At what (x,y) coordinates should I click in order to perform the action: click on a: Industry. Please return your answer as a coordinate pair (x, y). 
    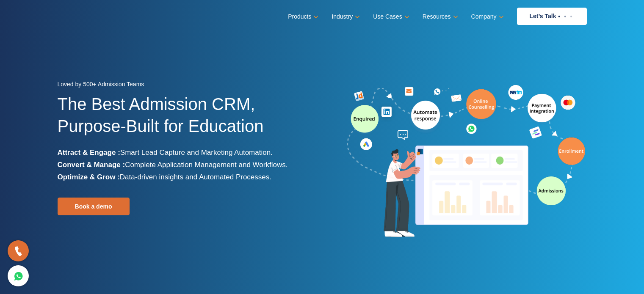
    Looking at the image, I should click on (345, 17).